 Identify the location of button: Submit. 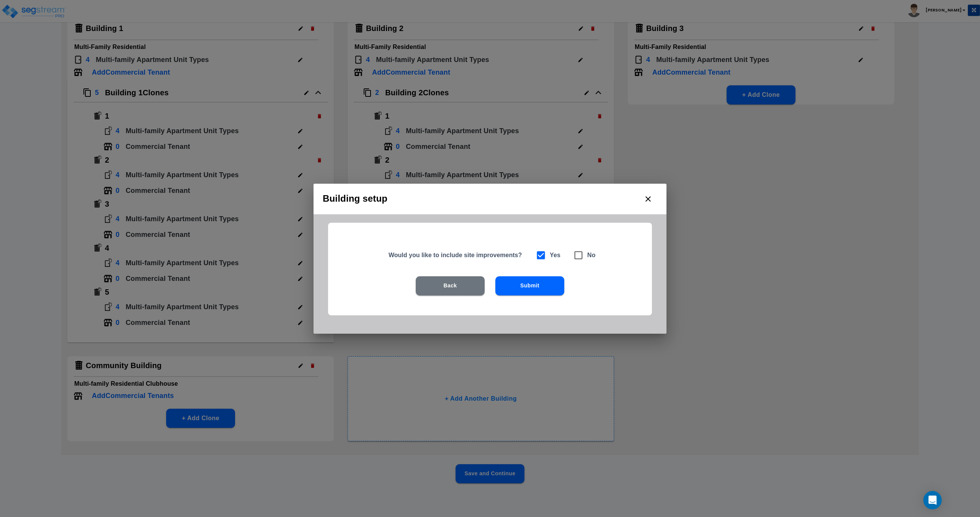
(530, 285).